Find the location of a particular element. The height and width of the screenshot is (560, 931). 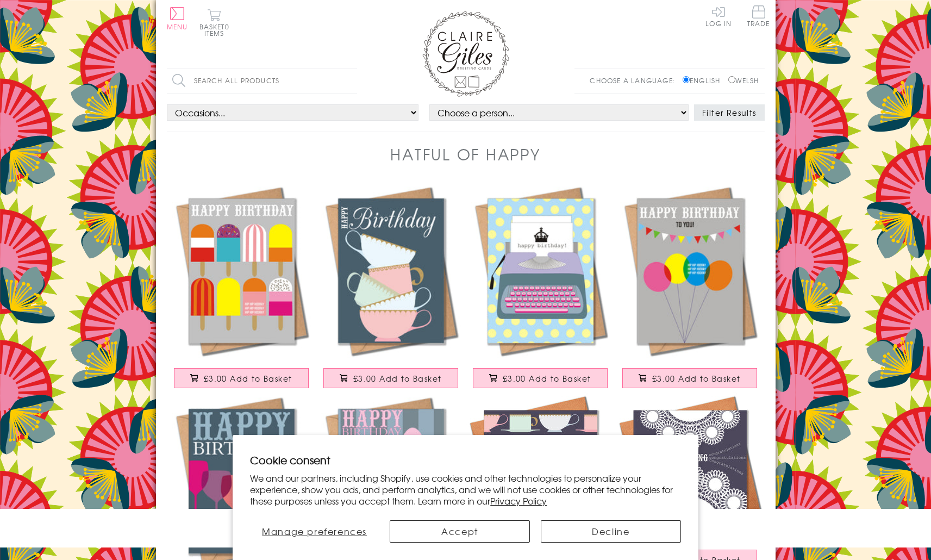

p: We and our partners, including Shopify, use cookies and other technologies to personalize your ex... is located at coordinates (465, 489).